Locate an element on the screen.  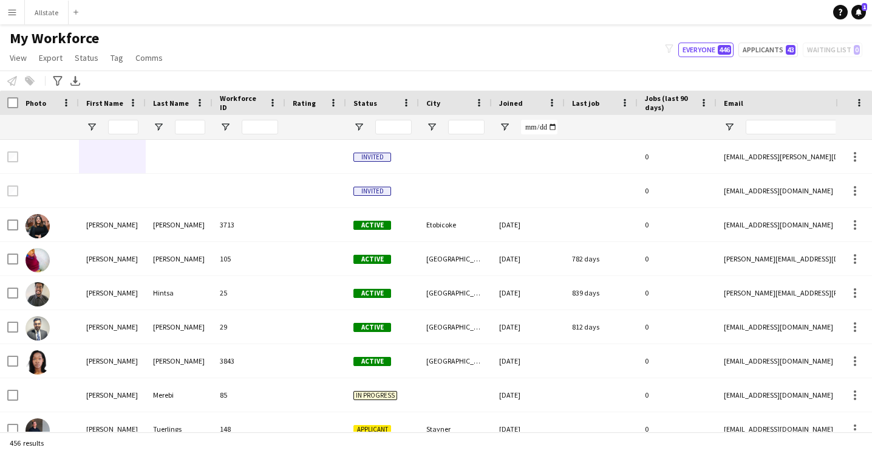
div: 812 days is located at coordinates (601, 326).